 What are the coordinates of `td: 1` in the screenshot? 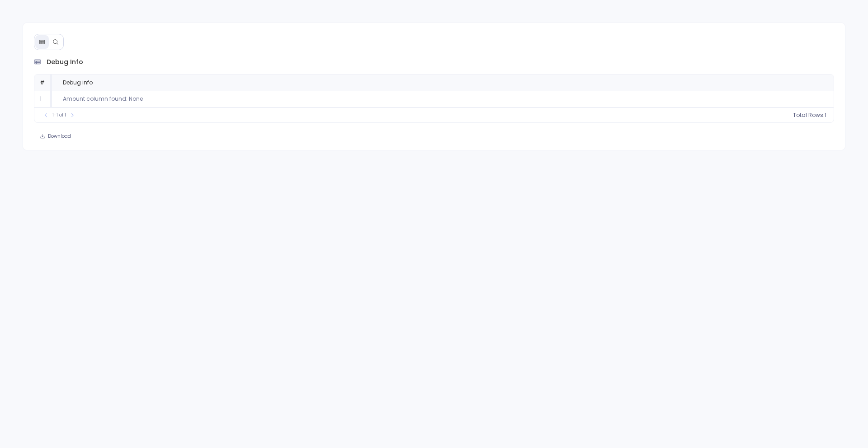 It's located at (43, 99).